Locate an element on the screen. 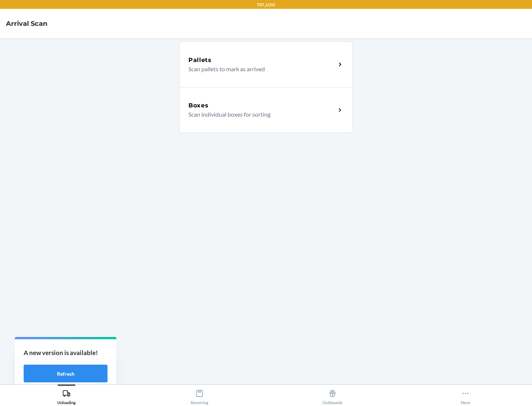 The height and width of the screenshot is (406, 532). button: Outbounds is located at coordinates (333, 395).